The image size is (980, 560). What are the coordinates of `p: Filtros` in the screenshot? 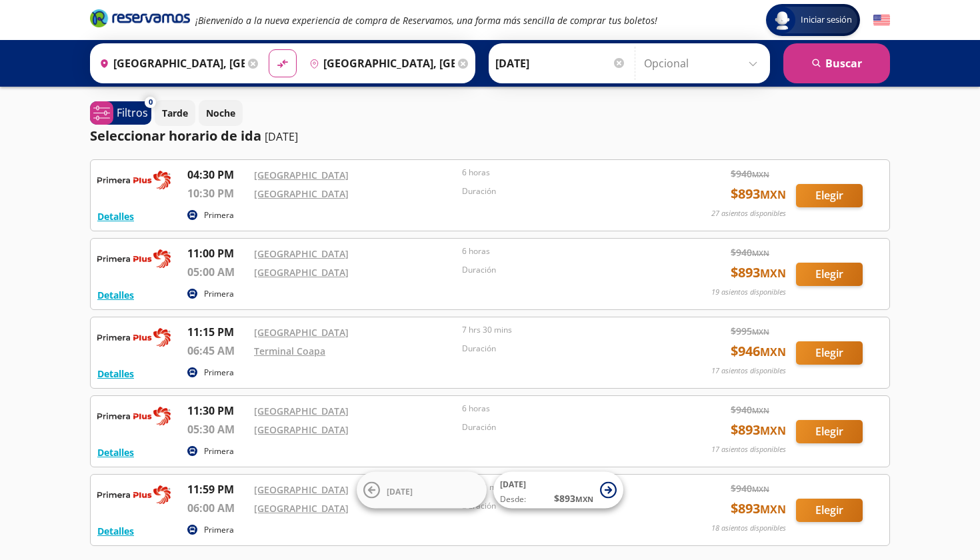 It's located at (132, 113).